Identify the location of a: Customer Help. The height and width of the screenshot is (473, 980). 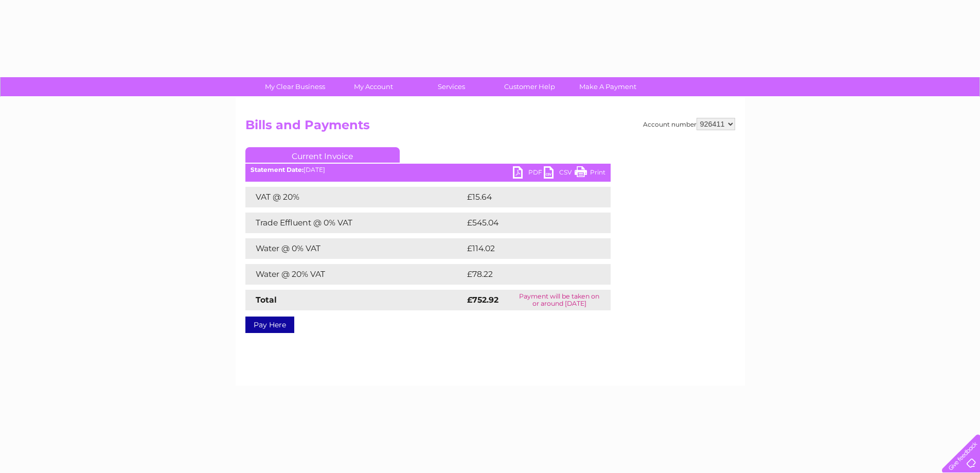
(529, 87).